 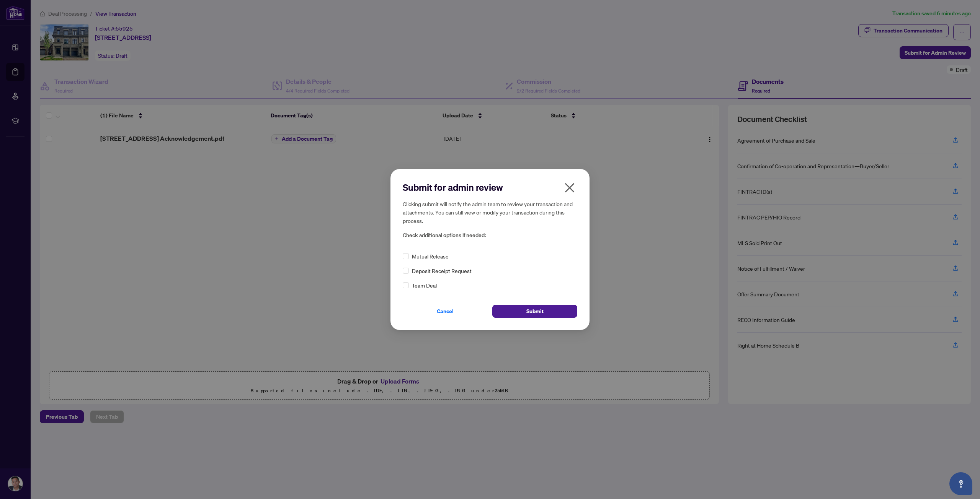 What do you see at coordinates (430, 256) in the screenshot?
I see `span: Mutual Release` at bounding box center [430, 256].